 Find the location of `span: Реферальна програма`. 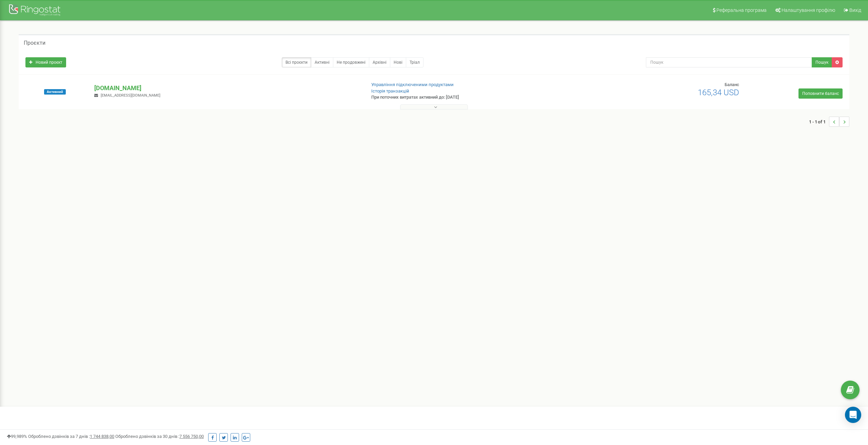

span: Реферальна програма is located at coordinates (742, 10).